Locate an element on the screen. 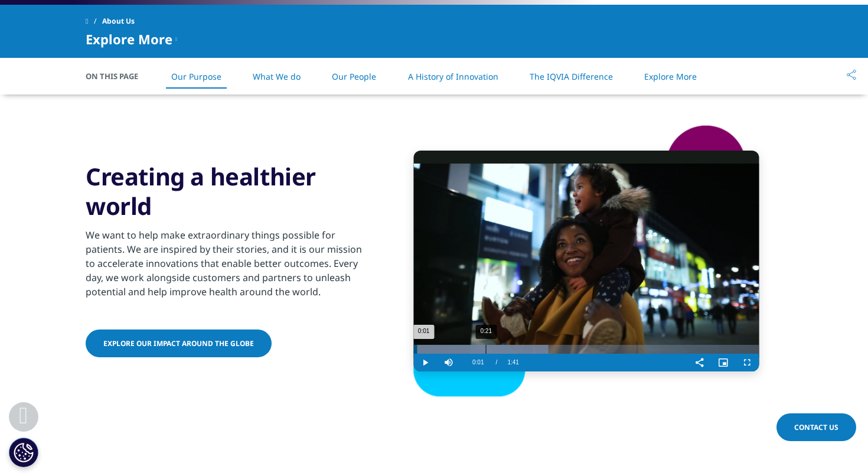 This screenshot has width=868, height=473. span: About Us is located at coordinates (118, 21).